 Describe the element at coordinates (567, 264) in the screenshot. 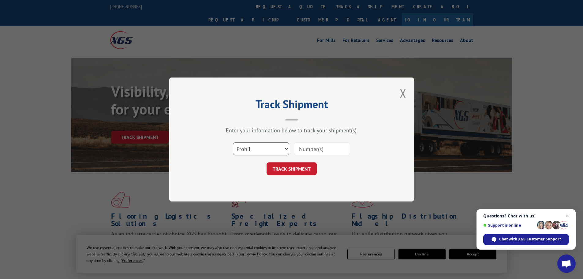

I see `div: Open chat` at that location.